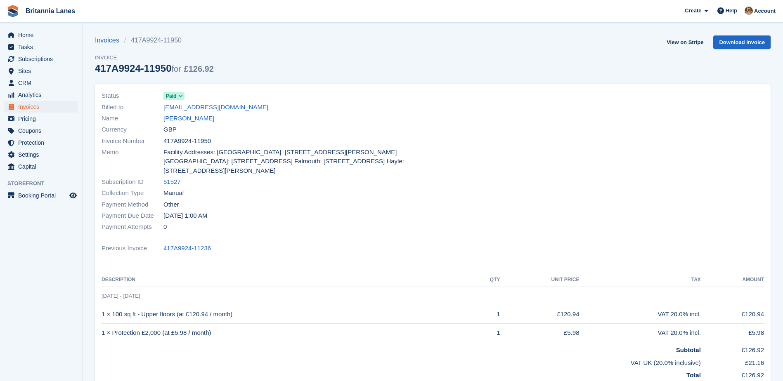 Image resolution: width=783 pixels, height=381 pixels. I want to click on span: Collection Type, so click(132, 193).